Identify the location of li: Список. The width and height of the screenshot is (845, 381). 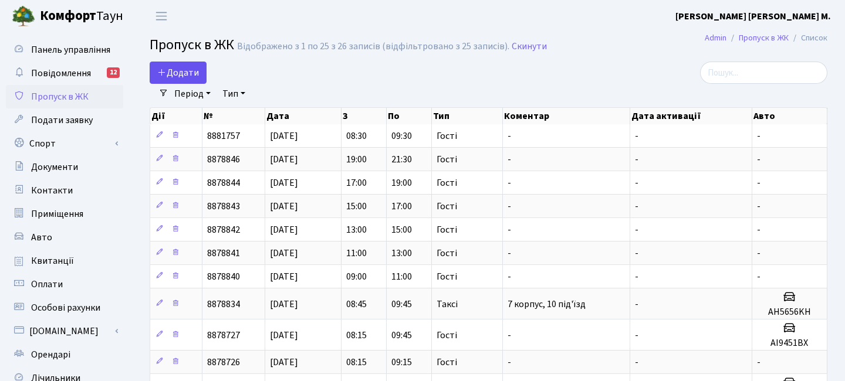
(808, 38).